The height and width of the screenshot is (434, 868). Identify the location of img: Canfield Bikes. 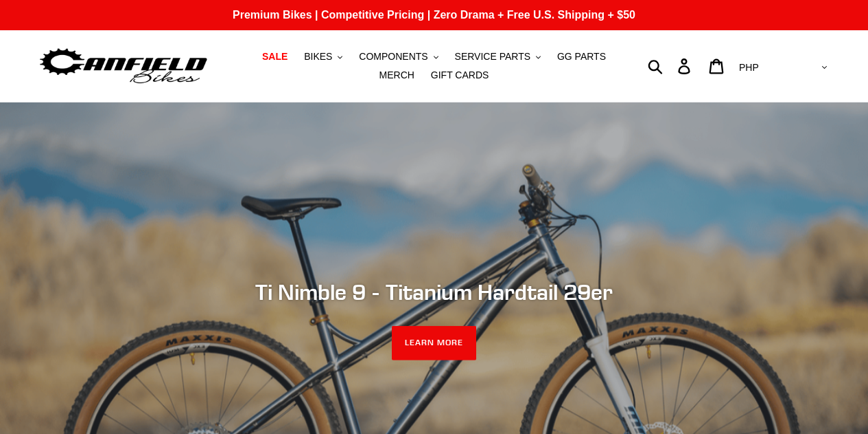
(123, 66).